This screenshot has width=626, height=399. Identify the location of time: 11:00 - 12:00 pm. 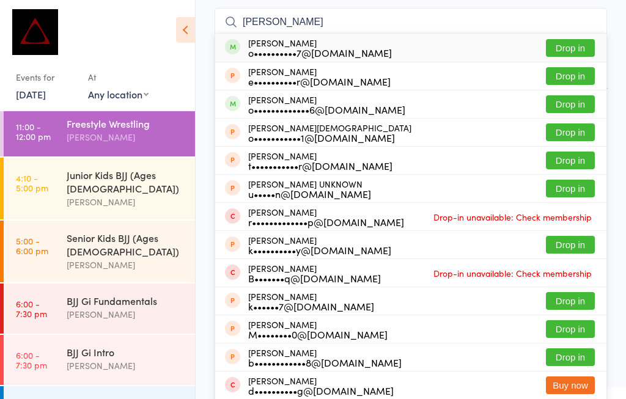
(33, 131).